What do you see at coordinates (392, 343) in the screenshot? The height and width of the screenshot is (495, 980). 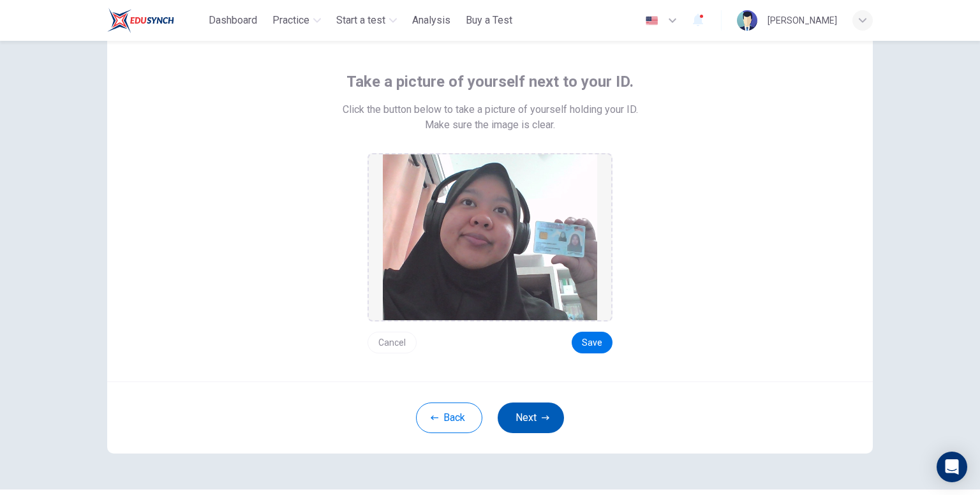 I see `button: Cancel` at bounding box center [392, 343].